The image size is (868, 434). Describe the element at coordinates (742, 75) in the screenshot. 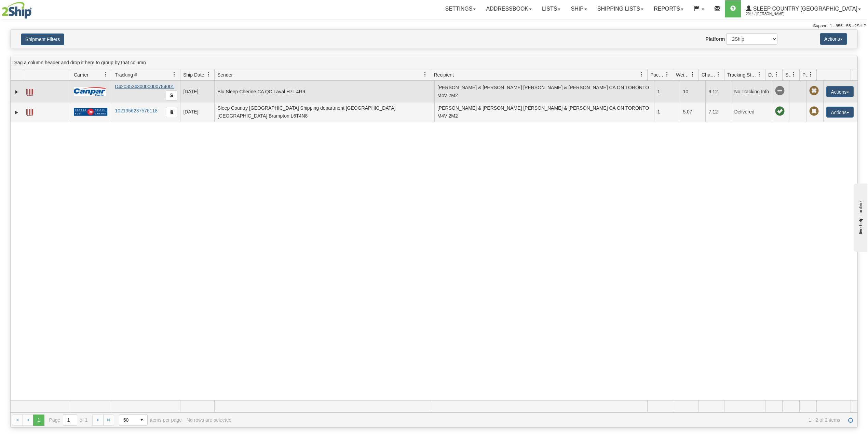

I see `span: Tracking Status` at that location.